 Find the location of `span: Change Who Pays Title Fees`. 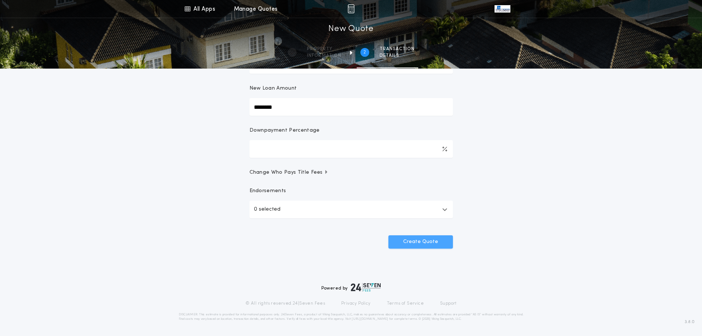

span: Change Who Pays Title Fees is located at coordinates (289, 172).